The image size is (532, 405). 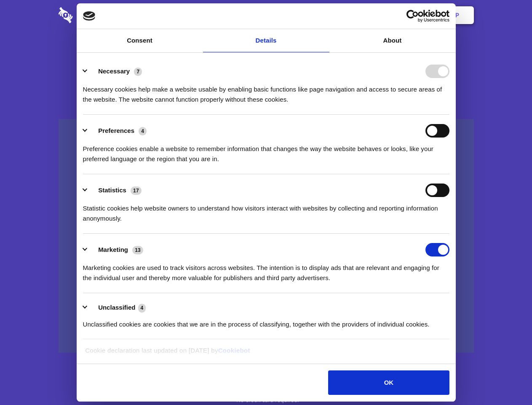 I want to click on a: Contact, so click(x=361, y=15).